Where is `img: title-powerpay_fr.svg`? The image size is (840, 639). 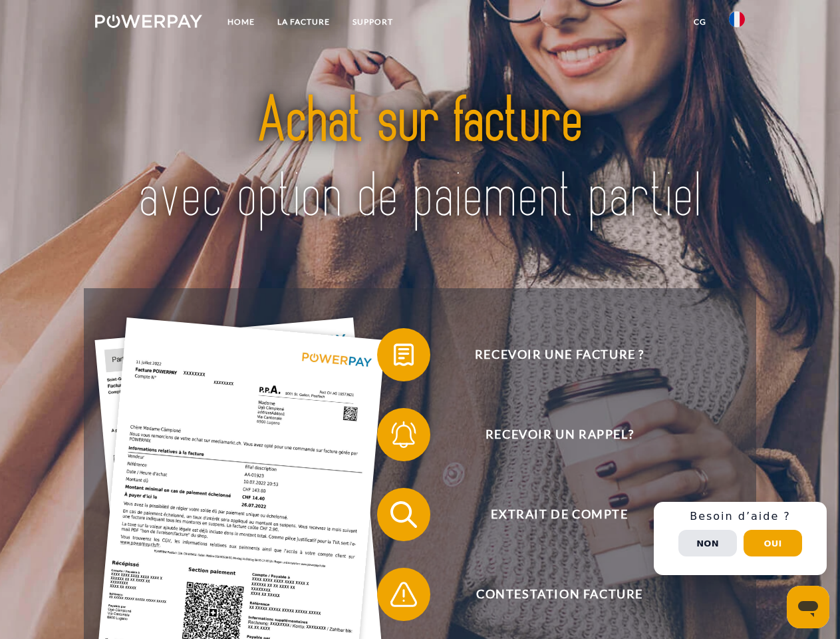 img: title-powerpay_fr.svg is located at coordinates (420, 159).